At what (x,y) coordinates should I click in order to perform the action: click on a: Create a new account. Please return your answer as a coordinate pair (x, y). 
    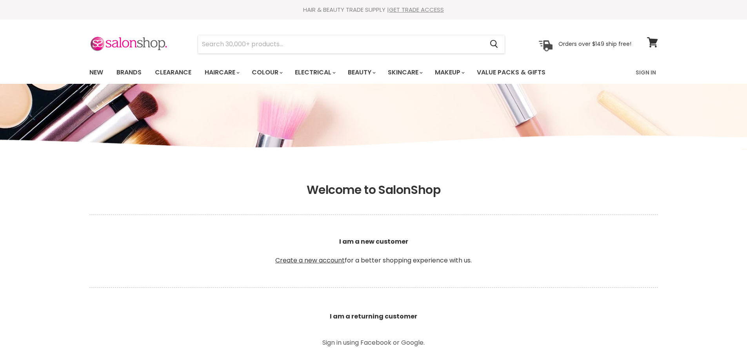
    Looking at the image, I should click on (310, 260).